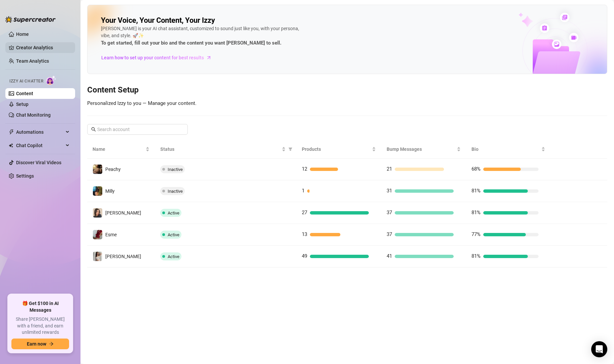 The image size is (614, 364). Describe the element at coordinates (94, 129) in the screenshot. I see `span: search` at that location.